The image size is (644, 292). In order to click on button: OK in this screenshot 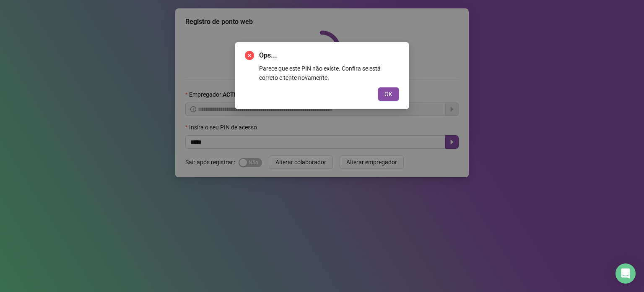, I will do `click(388, 94)`.